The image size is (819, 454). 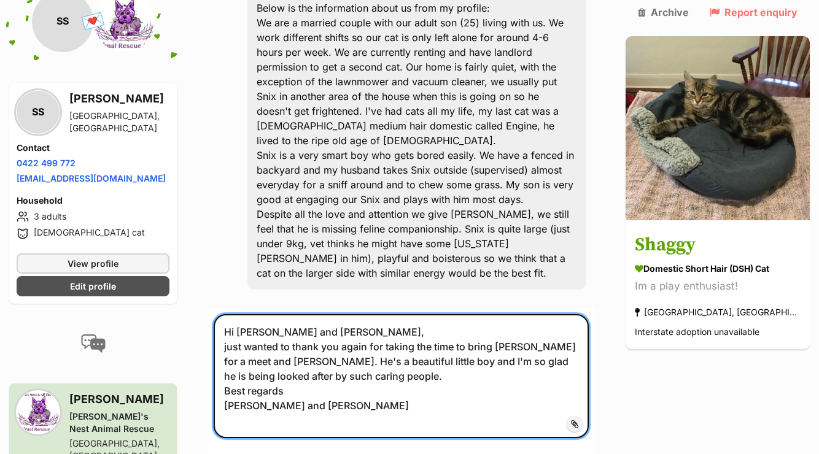 What do you see at coordinates (38, 412) in the screenshot?
I see `img: Robyn's Nest Animal Rescue profile pic` at bounding box center [38, 412].